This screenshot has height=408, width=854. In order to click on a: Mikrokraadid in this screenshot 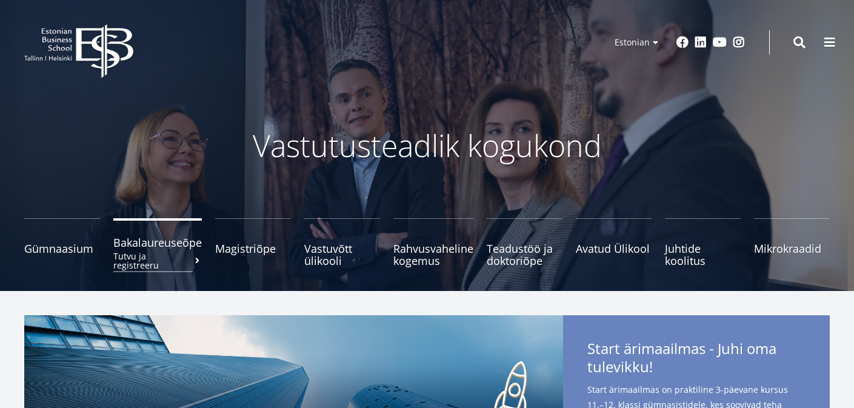, I will do `click(791, 242)`.